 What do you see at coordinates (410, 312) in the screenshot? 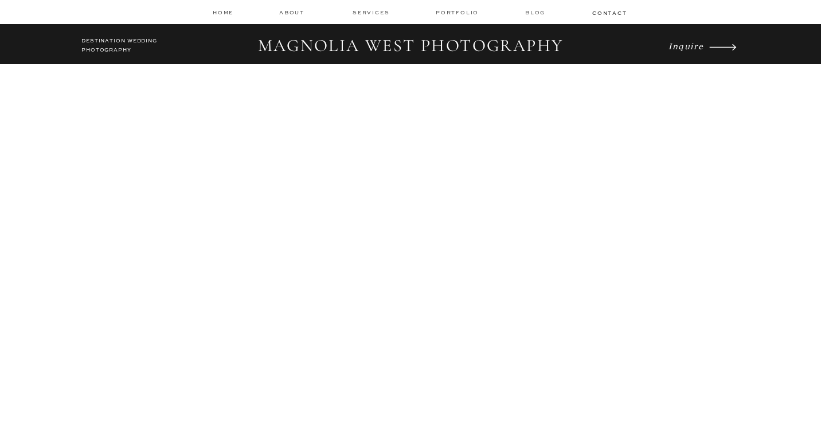
I see `i: Timeless Images & an Unparalleled Experience` at bounding box center [410, 312].